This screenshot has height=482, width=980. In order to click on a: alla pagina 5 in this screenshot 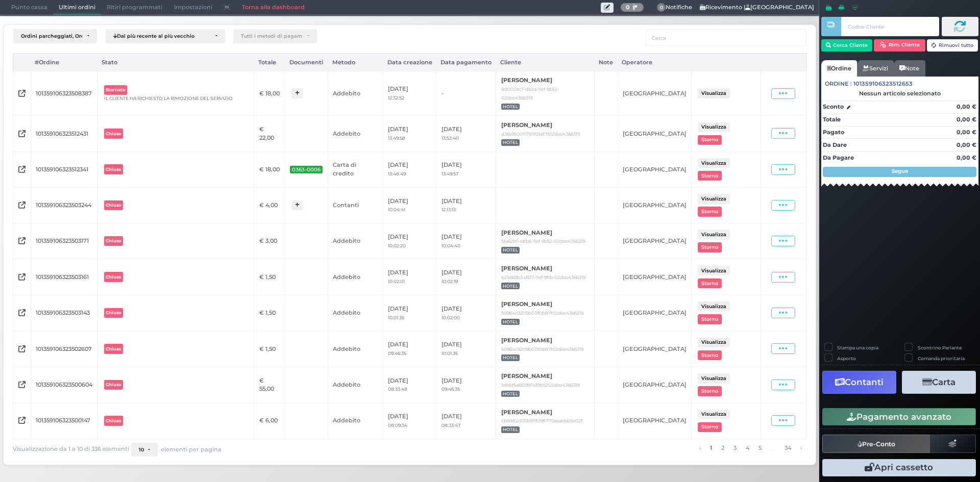, I will do `click(759, 448)`.